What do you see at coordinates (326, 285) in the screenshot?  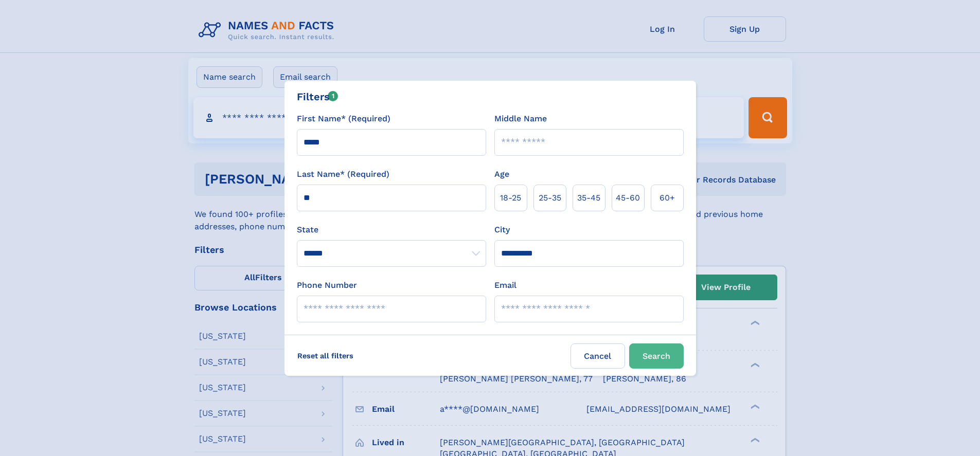 I see `label: Phone Number` at bounding box center [326, 285].